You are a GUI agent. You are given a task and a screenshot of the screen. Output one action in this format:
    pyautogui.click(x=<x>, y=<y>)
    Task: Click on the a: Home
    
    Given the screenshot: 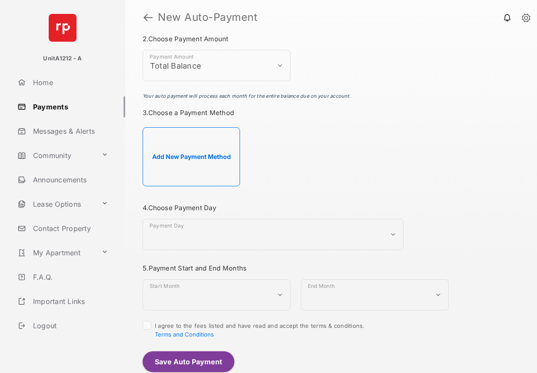 What is the action you would take?
    pyautogui.click(x=70, y=83)
    